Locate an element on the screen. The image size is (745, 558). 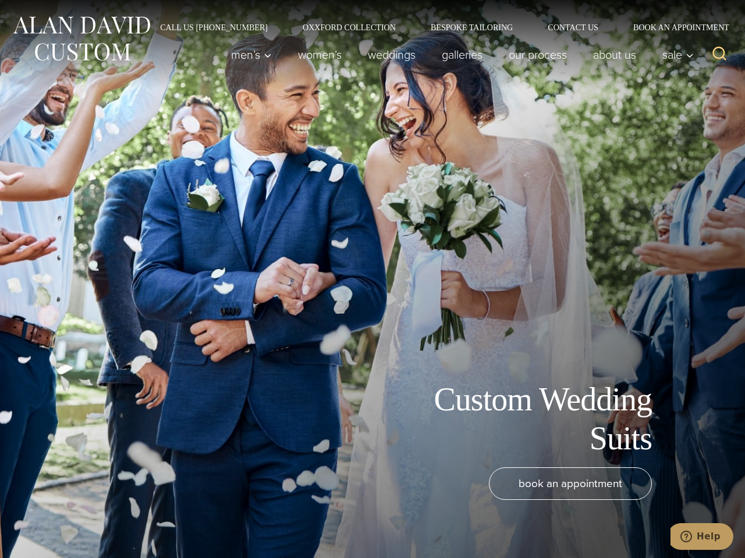
a: book an appointment is located at coordinates (570, 484).